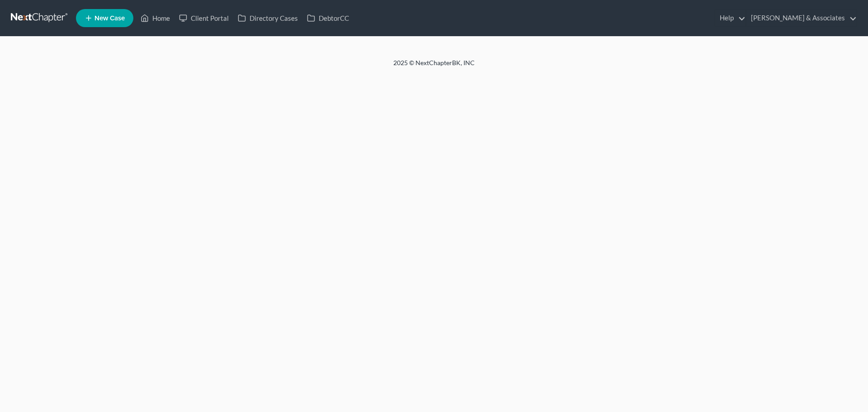  What do you see at coordinates (268, 18) in the screenshot?
I see `a: Directory Cases` at bounding box center [268, 18].